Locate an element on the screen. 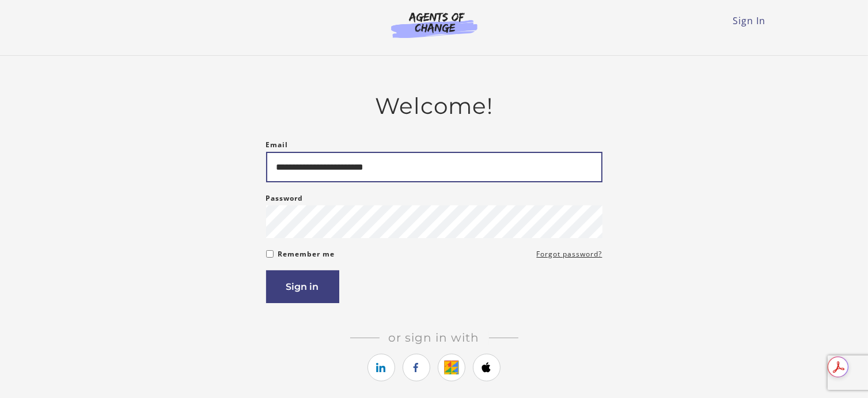 Image resolution: width=868 pixels, height=398 pixels. label: Password is located at coordinates (285, 198).